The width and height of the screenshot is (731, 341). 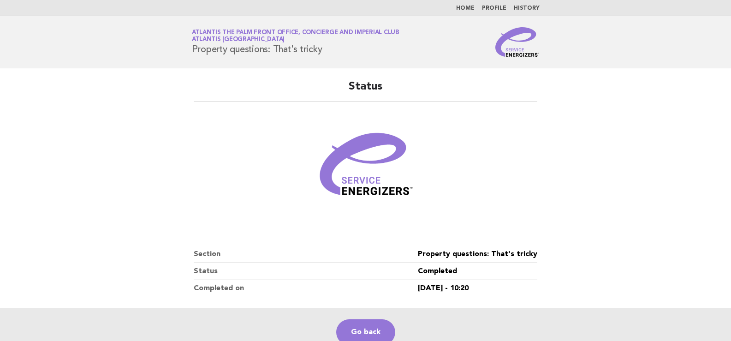 I want to click on img: Verified, so click(x=366, y=168).